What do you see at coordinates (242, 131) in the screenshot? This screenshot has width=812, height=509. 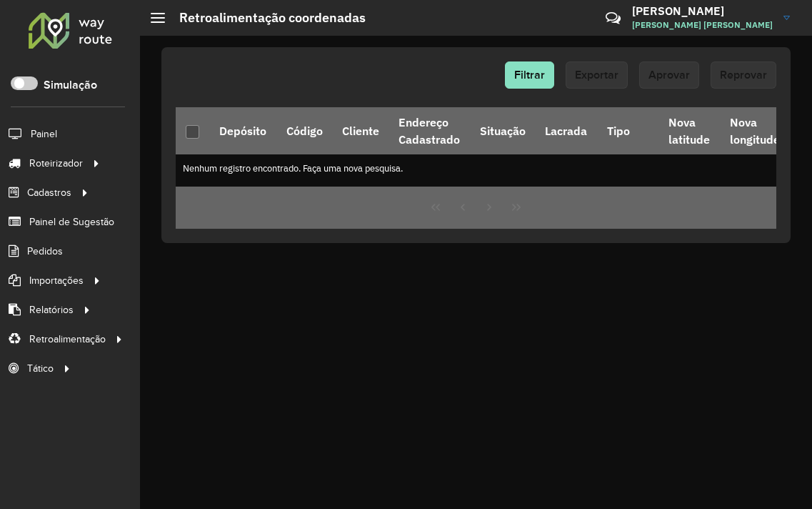 I see `th: Depósito` at bounding box center [242, 131].